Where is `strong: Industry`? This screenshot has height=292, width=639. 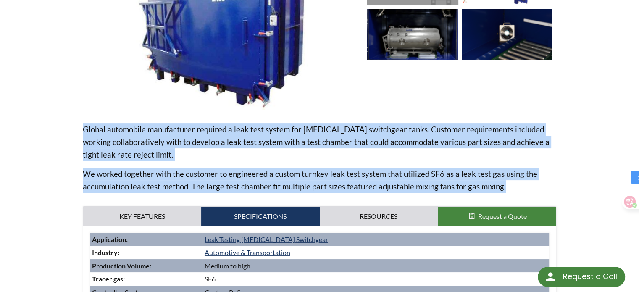 strong: Industry is located at coordinates (105, 252).